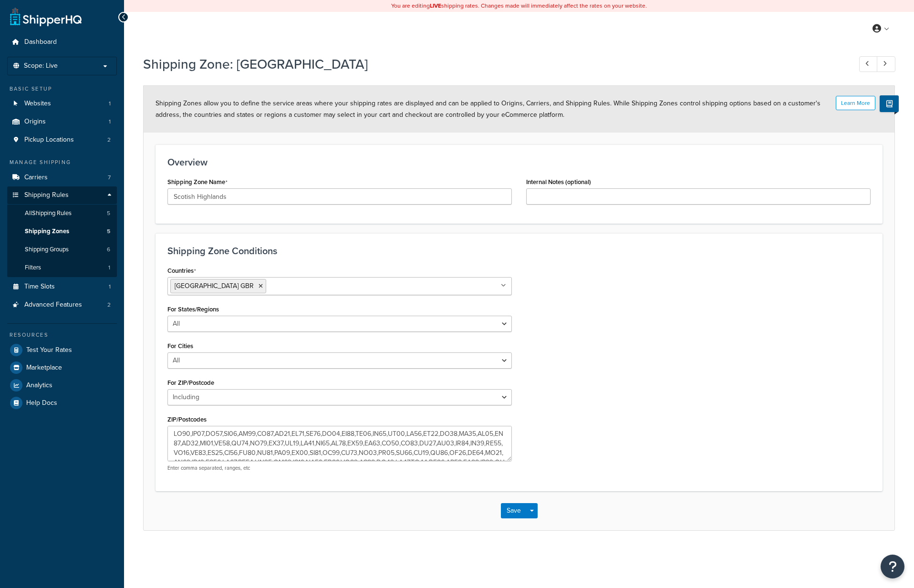 The image size is (914, 588). I want to click on a: Origins1, so click(62, 122).